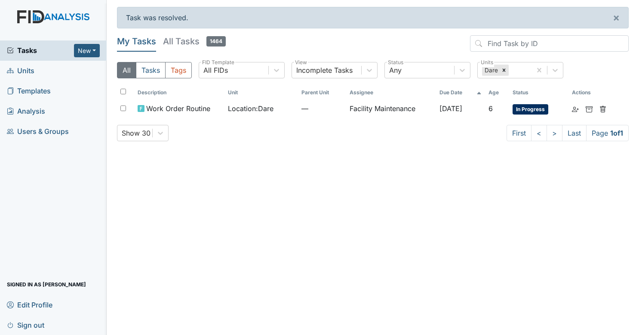  What do you see at coordinates (178, 70) in the screenshot?
I see `button: Tags` at bounding box center [178, 70].